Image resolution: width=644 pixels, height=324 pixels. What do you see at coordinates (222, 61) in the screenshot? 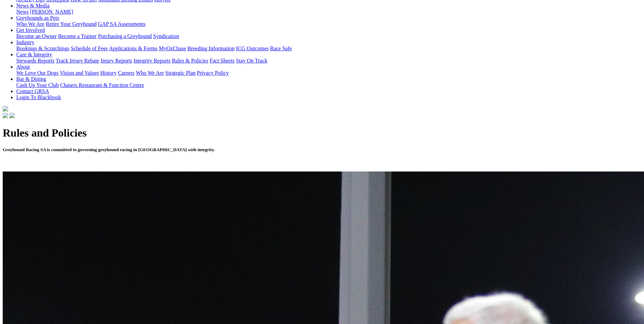
I see `a: Fact Sheets` at bounding box center [222, 61].